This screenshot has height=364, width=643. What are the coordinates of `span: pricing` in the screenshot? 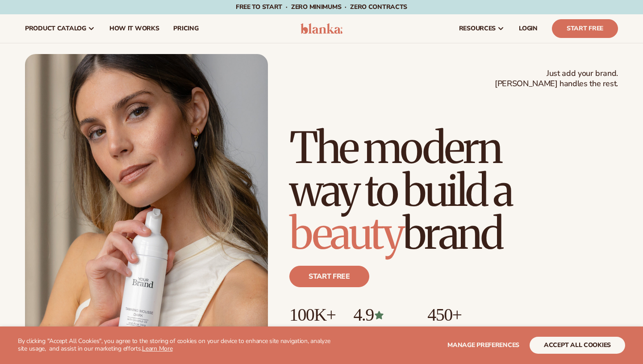 It's located at (186, 29).